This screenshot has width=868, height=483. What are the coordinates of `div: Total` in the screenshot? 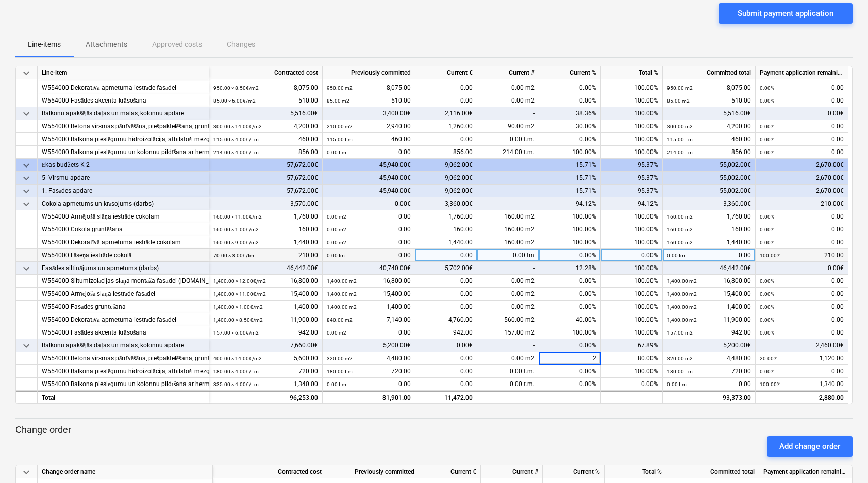 It's located at (123, 397).